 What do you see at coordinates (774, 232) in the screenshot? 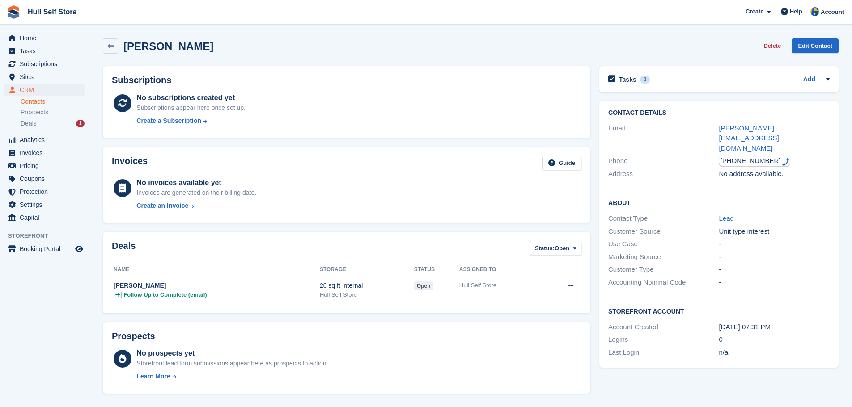
I see `div: Unit type interest` at bounding box center [774, 232].